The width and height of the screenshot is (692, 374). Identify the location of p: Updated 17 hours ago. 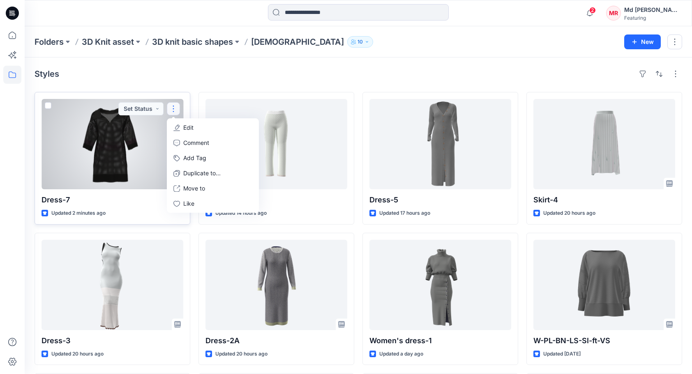
(405, 213).